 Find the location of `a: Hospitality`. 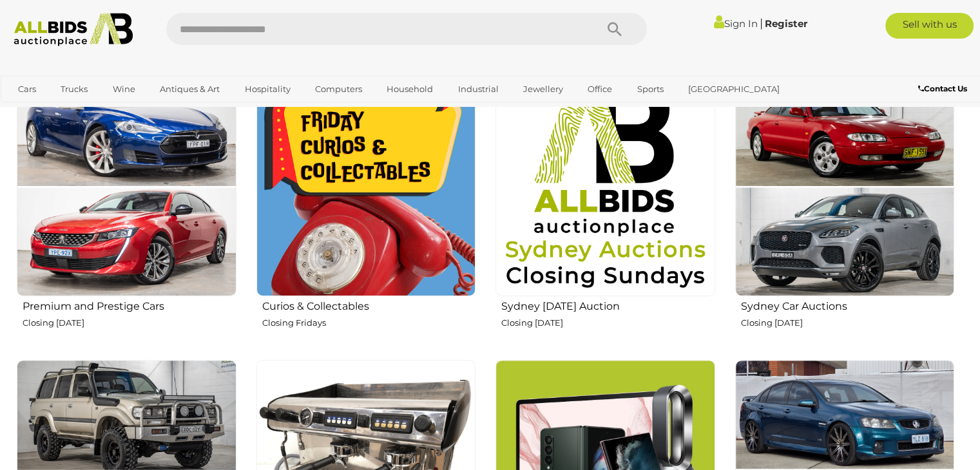

a: Hospitality is located at coordinates (267, 89).